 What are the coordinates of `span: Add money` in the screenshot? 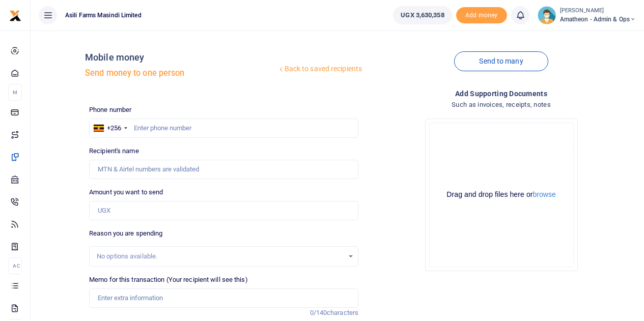 It's located at (482, 16).